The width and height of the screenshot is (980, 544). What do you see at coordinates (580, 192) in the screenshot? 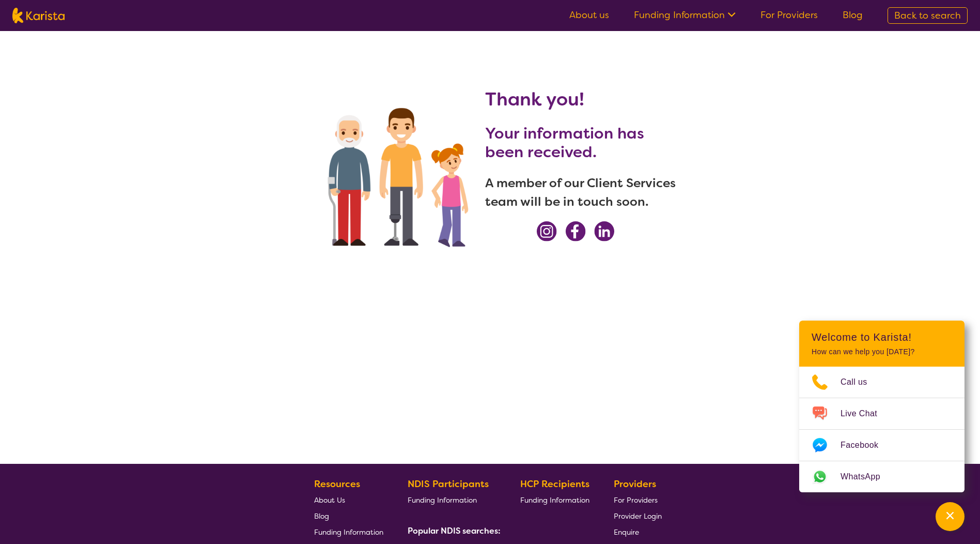
I see `h3: A member of our Client Services team will be in touch soon.` at bounding box center [580, 192].